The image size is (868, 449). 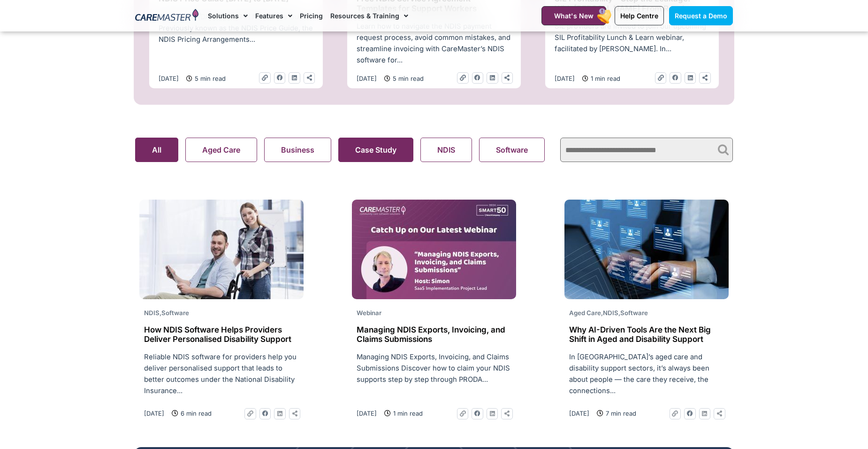 What do you see at coordinates (647, 249) in the screenshot?
I see `img: ai-roster-blog` at bounding box center [647, 249].